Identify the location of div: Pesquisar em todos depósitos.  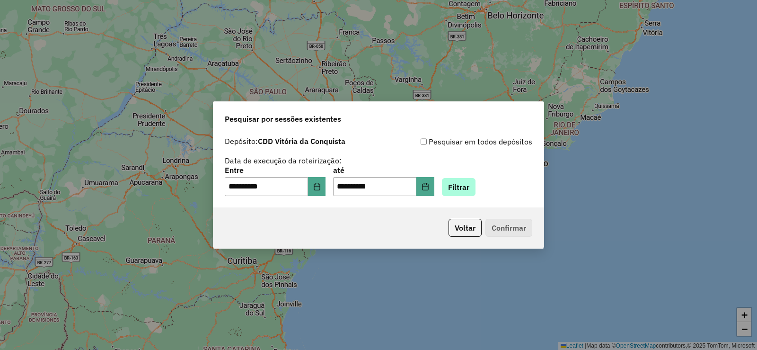
(455, 142).